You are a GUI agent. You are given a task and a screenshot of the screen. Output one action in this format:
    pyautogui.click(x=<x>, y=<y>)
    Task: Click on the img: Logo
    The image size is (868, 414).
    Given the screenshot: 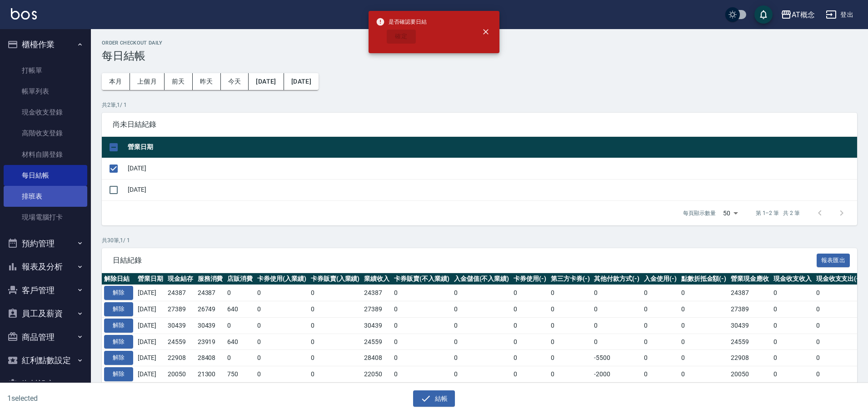 What is the action you would take?
    pyautogui.click(x=24, y=13)
    